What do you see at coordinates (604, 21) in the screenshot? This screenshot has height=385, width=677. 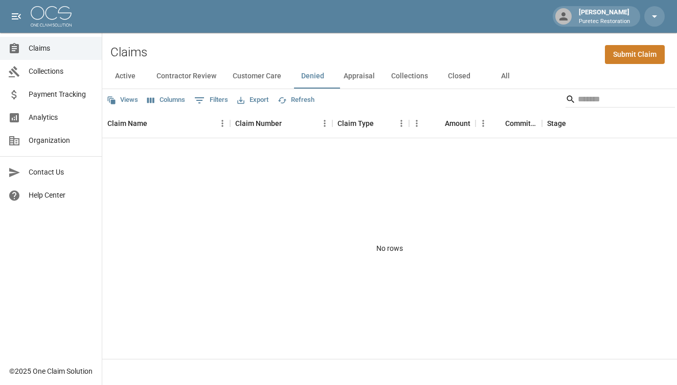 I see `p: Puretec Restoration` at bounding box center [604, 21].